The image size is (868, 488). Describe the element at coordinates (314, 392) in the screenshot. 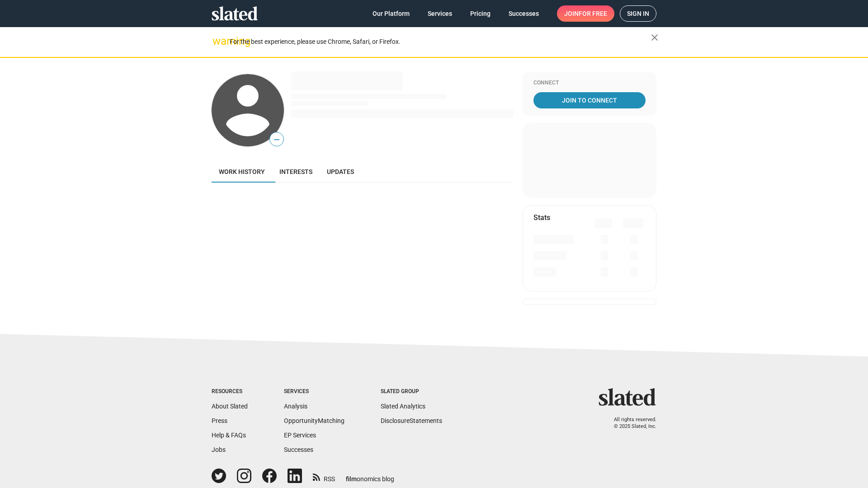

I see `div: Services` at that location.